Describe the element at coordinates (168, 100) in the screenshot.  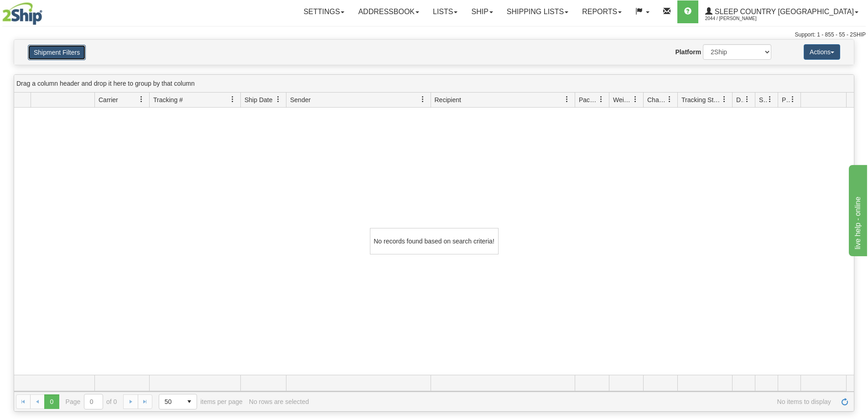
I see `span: Tracking #` at that location.